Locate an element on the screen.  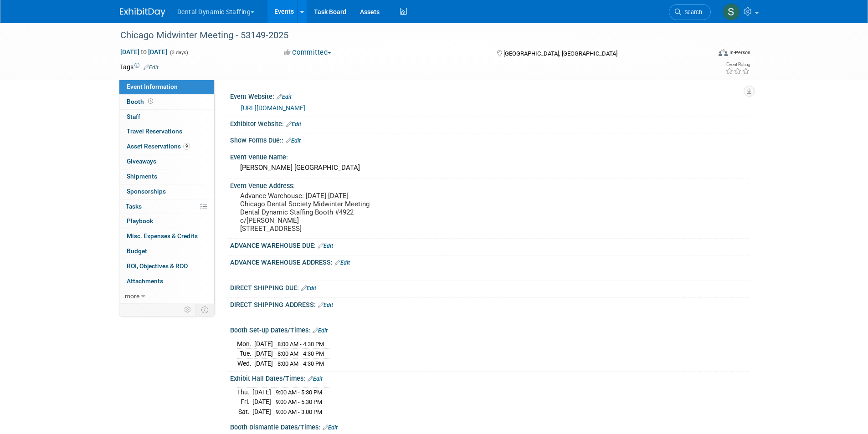
a: Shipments is located at coordinates (167, 177).